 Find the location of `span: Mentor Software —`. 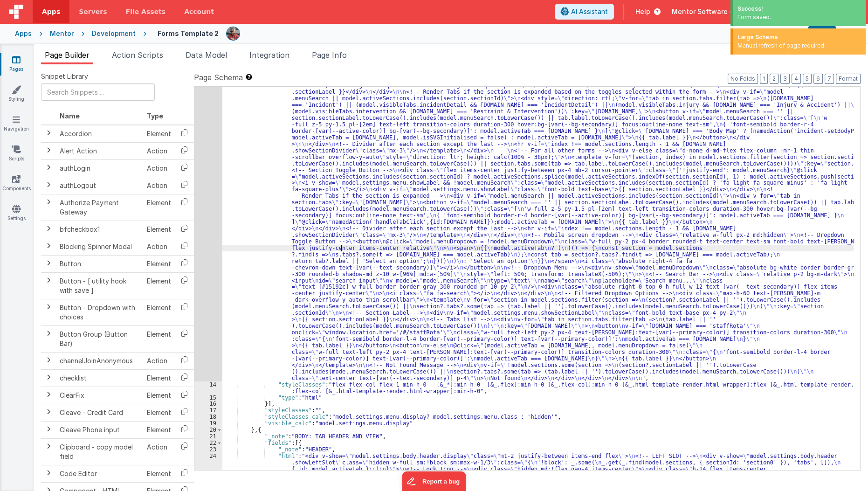

span: Mentor Software — is located at coordinates (704, 12).